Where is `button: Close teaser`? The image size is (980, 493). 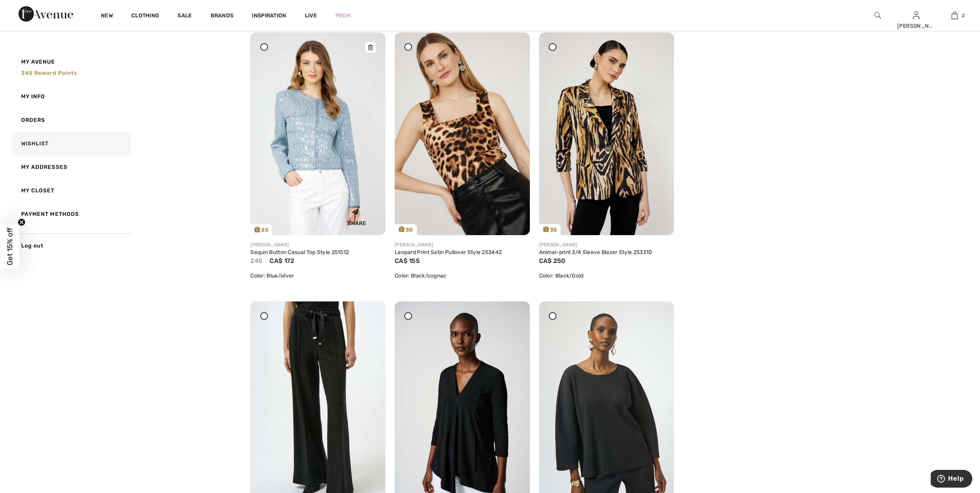
button: Close teaser is located at coordinates (22, 222).